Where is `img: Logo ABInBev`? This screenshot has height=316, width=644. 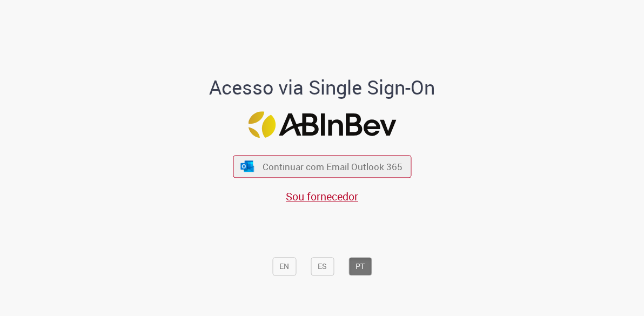
img: Logo ABInBev is located at coordinates (322, 124).